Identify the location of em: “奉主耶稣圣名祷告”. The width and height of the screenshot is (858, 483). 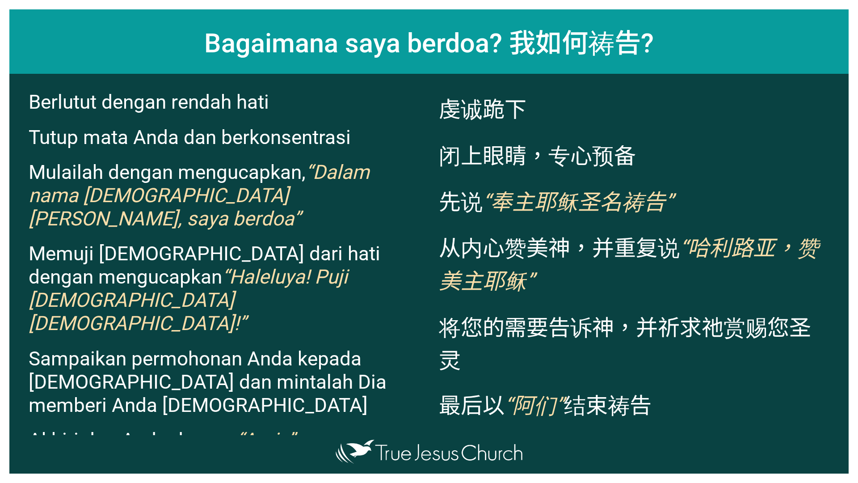
(578, 202).